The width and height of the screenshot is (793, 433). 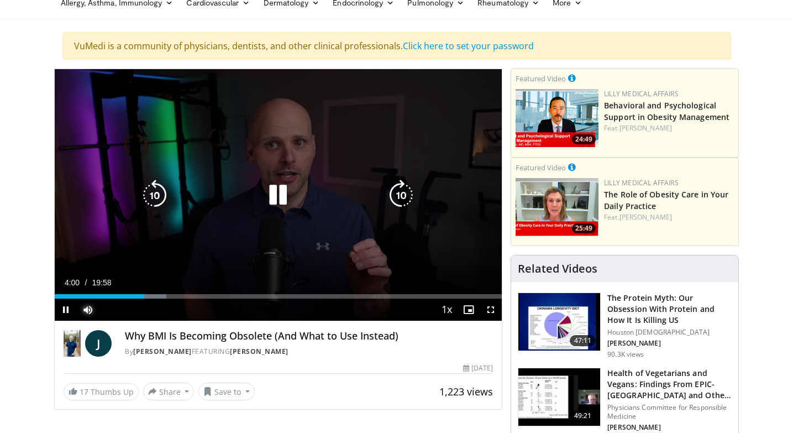 What do you see at coordinates (309, 351) in the screenshot?
I see `div: By FEATURING` at bounding box center [309, 351].